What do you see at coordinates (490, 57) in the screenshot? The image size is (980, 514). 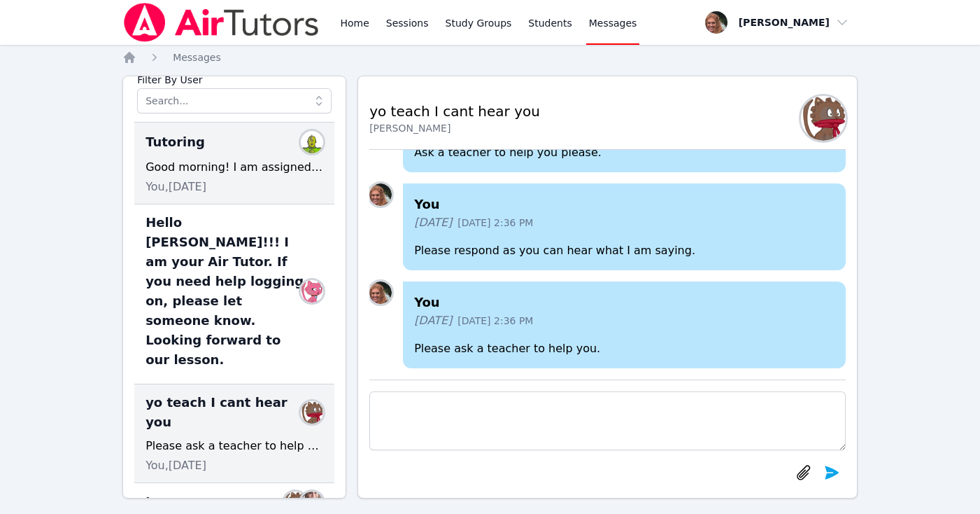 I see `nav: Breadcrumb` at bounding box center [490, 57].